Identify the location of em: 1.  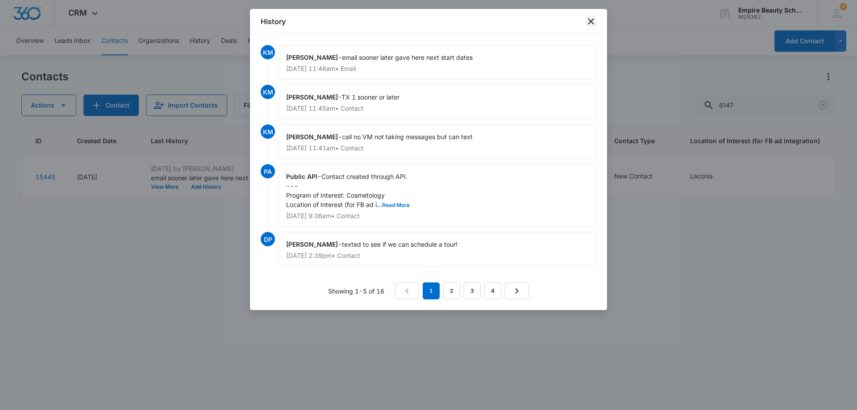
(431, 291).